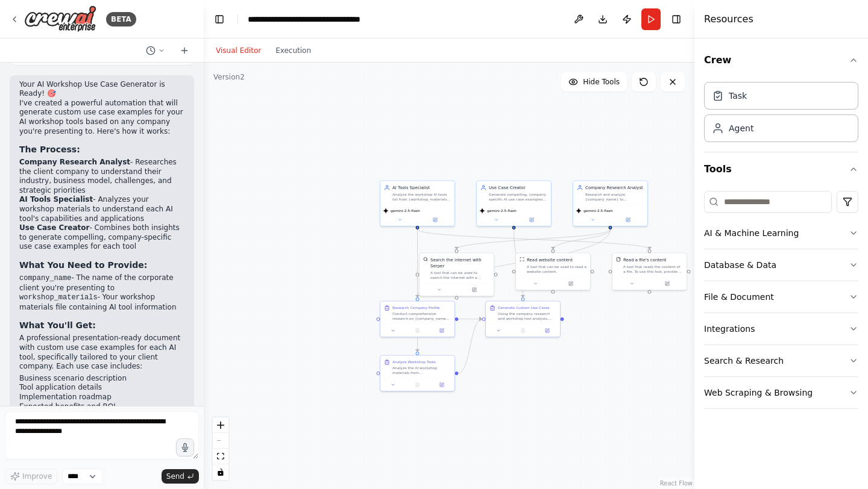 This screenshot has width=868, height=489. What do you see at coordinates (102, 177) in the screenshot?
I see `li: - Researches the client company to understand their industry, business model, challenges, and str...` at bounding box center [102, 177].